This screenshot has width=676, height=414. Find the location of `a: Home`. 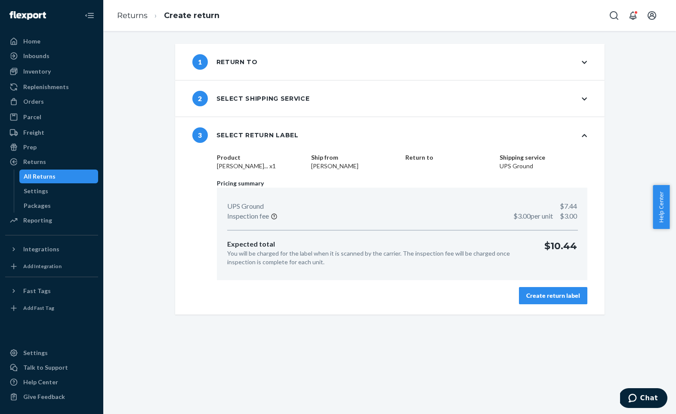

a: Home is located at coordinates (52, 41).